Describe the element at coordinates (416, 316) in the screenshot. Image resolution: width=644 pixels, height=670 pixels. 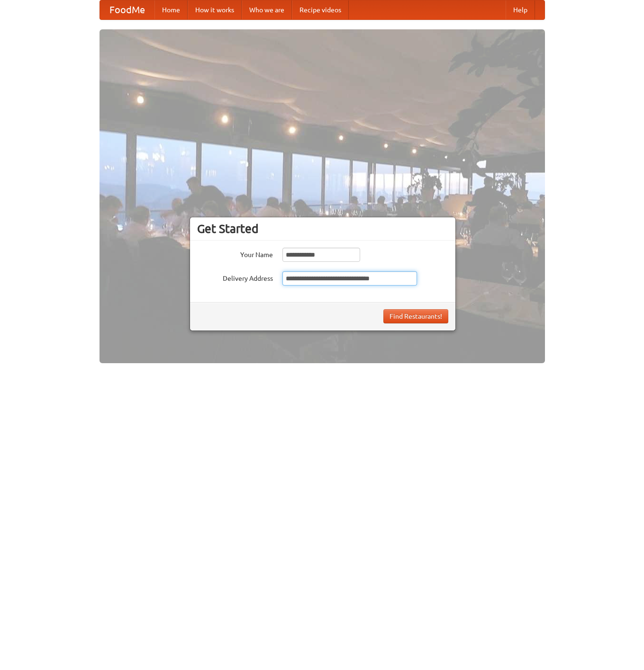
I see `button: Find Restaurants!` at that location.